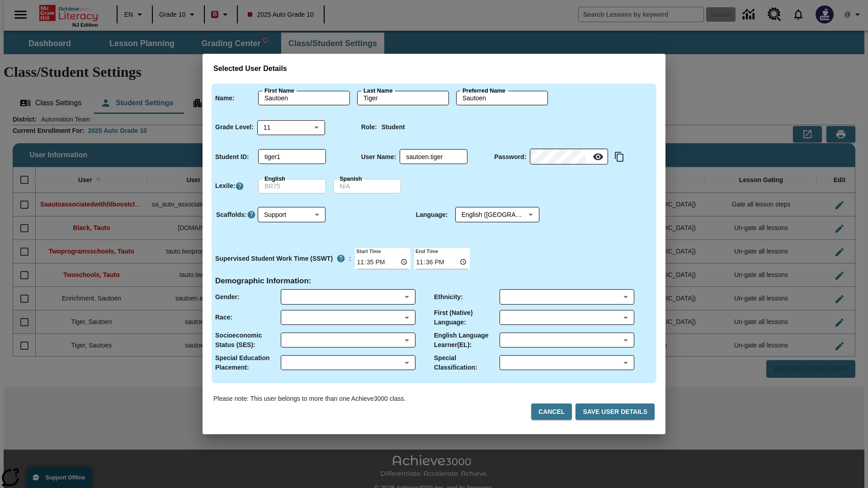  Describe the element at coordinates (248, 363) in the screenshot. I see `p: Special Education Placement :` at that location.